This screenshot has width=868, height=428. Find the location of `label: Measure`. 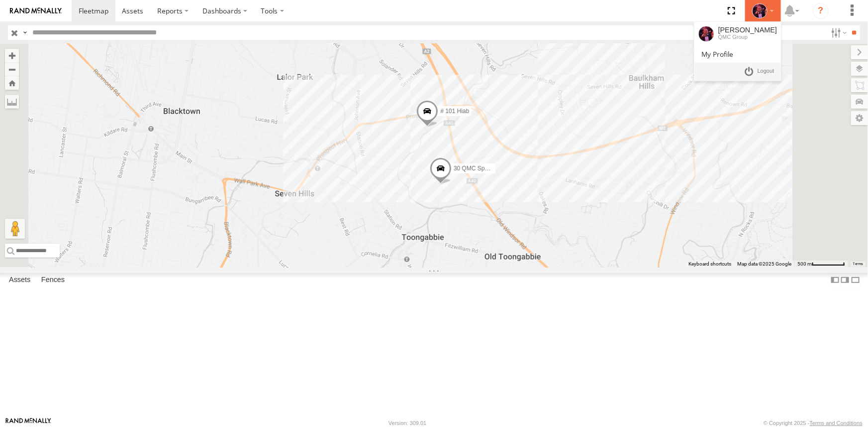

label: Measure is located at coordinates (12, 102).